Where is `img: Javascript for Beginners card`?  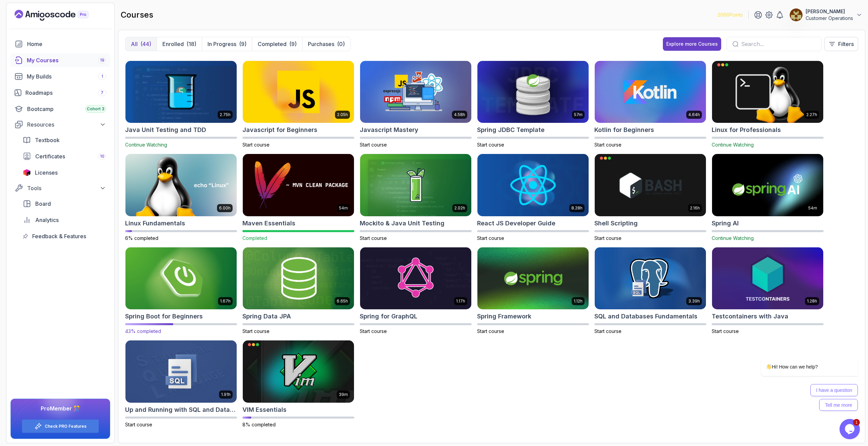 img: Javascript for Beginners card is located at coordinates (298, 92).